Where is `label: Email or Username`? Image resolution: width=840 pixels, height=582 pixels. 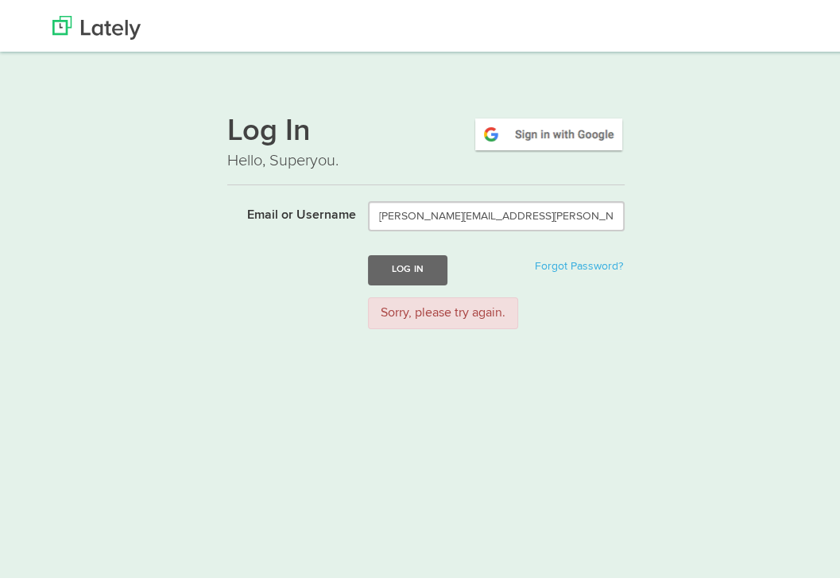
label: Email or Username is located at coordinates (285, 209).